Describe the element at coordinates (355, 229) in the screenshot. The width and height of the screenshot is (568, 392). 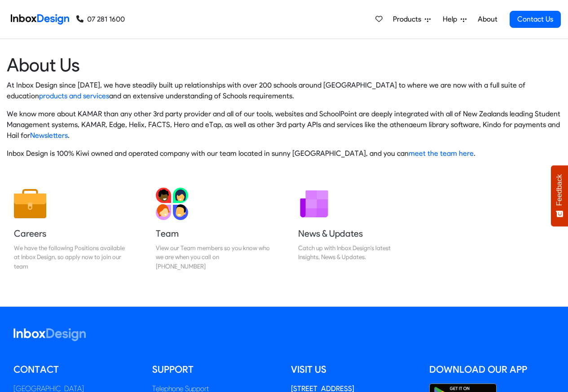
I see `a: News & Updates Catch up with Inbox Design's latest Insights, News & Updates.` at that location.